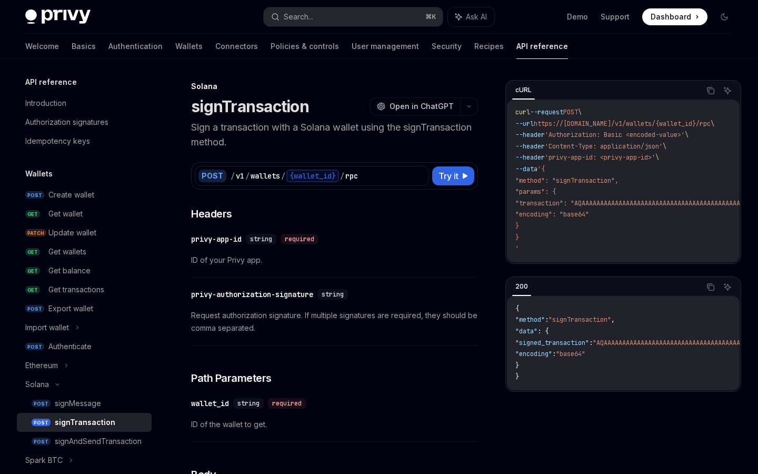 This screenshot has width=758, height=474. Describe the element at coordinates (530, 319) in the screenshot. I see `span: "method"` at that location.